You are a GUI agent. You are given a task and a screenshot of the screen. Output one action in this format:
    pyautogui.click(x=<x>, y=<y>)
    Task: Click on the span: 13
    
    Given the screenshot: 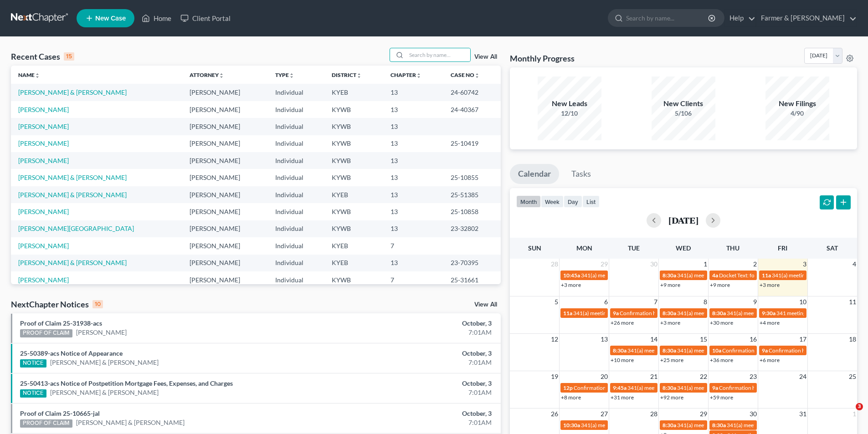 What is the action you would take?
    pyautogui.click(x=604, y=339)
    